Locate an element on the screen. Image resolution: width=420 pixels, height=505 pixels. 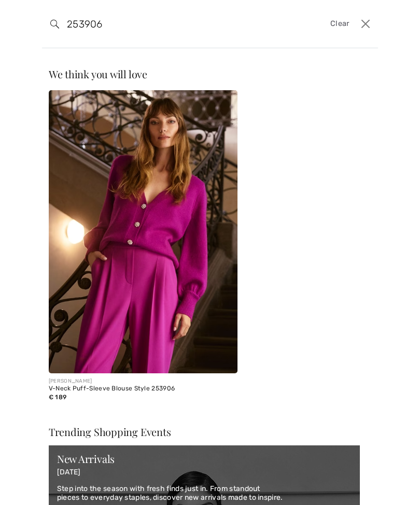
p: Step into the season with fresh finds just in. From standout pieces to everyday staples, discover... is located at coordinates (204, 494).